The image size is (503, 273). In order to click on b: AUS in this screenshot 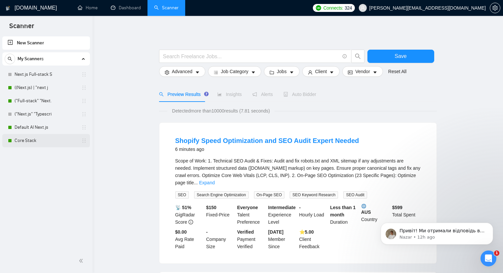, I will do `click(375, 209)`.